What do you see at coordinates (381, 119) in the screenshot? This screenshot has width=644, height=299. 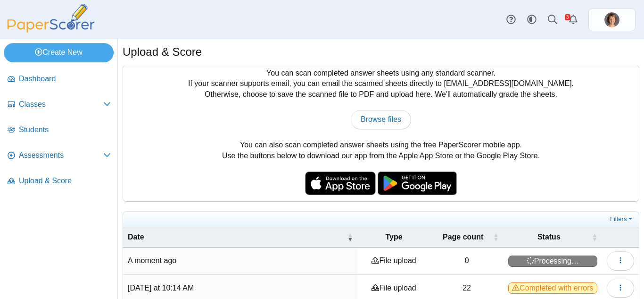 I see `a: Browse files` at bounding box center [381, 119].